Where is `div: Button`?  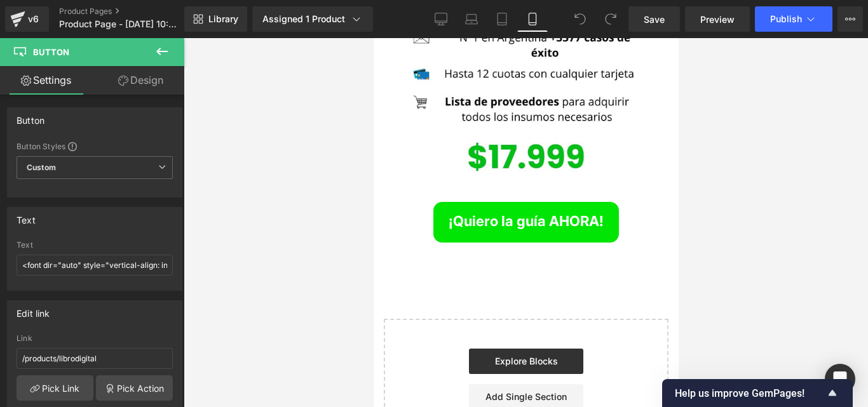 div: Button is located at coordinates (31, 117).